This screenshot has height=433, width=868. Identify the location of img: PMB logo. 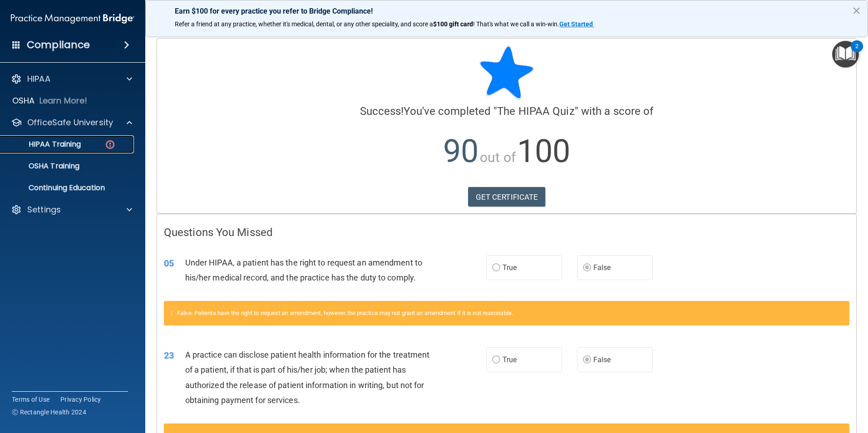
(73, 19).